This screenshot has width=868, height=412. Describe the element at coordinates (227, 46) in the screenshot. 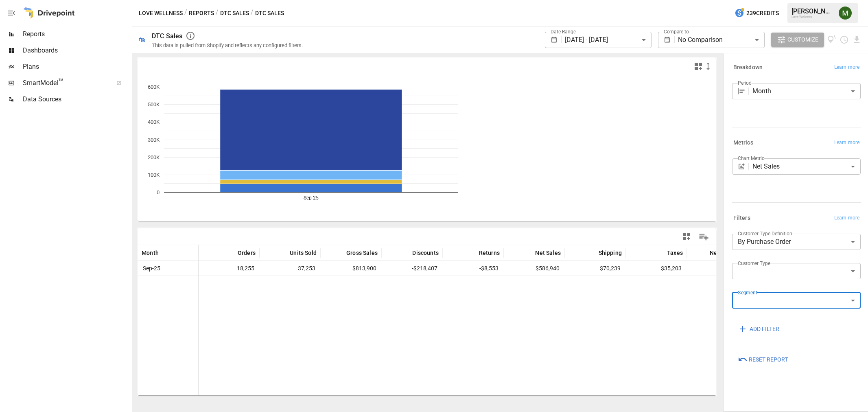

I see `div: This data is pulled from Shopify and reflects any configured filters.` at that location.